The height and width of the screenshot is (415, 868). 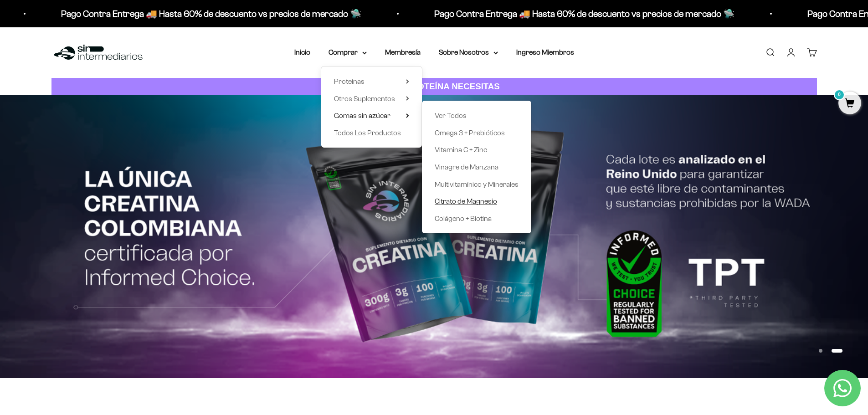 I want to click on a: Inicio, so click(x=302, y=52).